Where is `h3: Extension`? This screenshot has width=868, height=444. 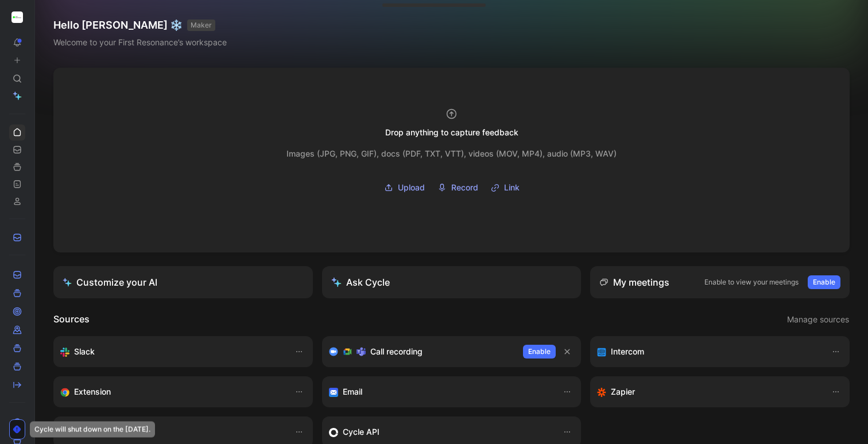
h3: Extension is located at coordinates (92, 392).